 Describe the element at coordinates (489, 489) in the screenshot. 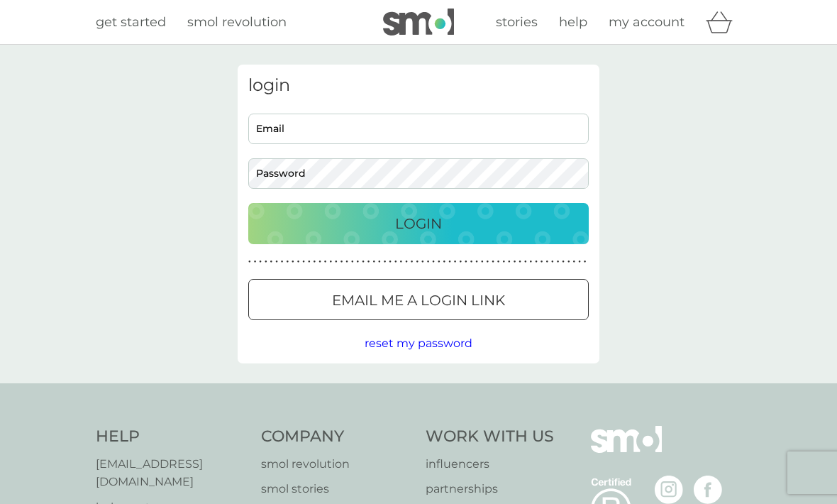

I see `a: partnerships` at that location.